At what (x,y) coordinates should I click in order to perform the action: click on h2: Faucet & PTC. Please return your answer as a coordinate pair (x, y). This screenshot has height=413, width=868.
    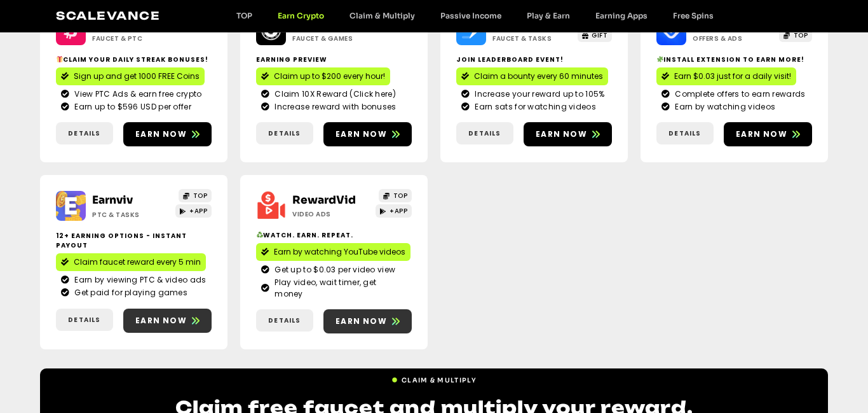
    Looking at the image, I should click on (132, 38).